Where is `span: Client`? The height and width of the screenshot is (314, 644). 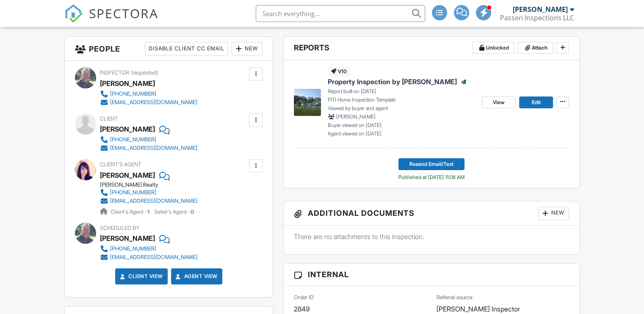 span: Client is located at coordinates (109, 118).